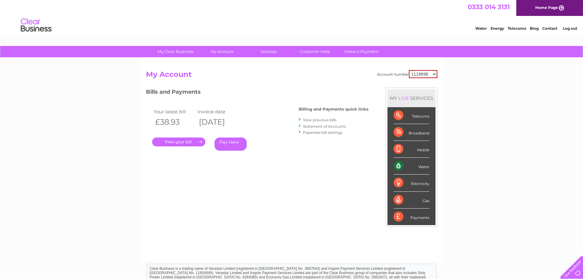 The image size is (583, 279). Describe the element at coordinates (411, 183) in the screenshot. I see `div: Electricity` at that location.